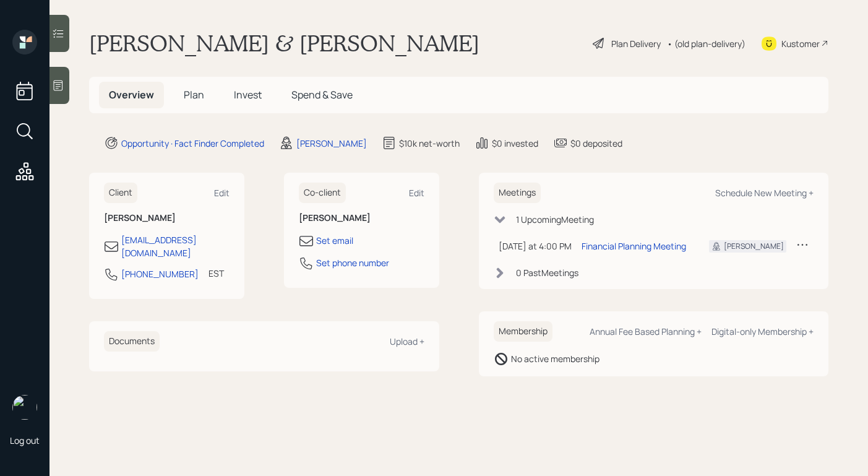  I want to click on span: Invest, so click(248, 94).